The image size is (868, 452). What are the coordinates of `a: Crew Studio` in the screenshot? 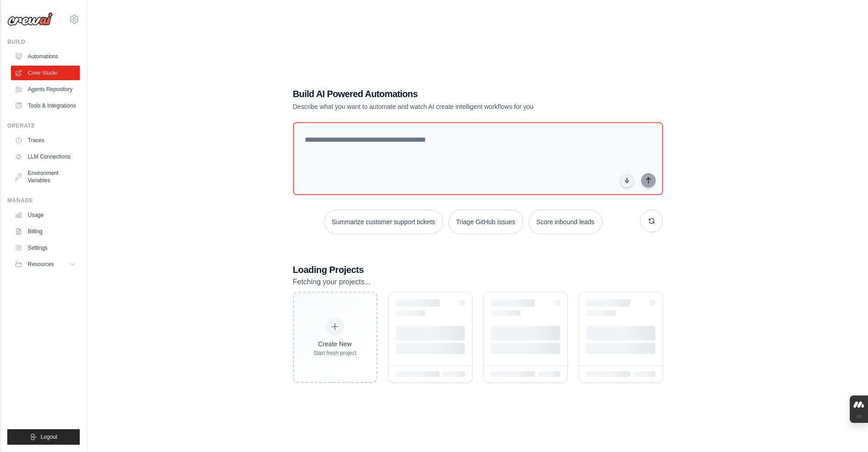 It's located at (45, 73).